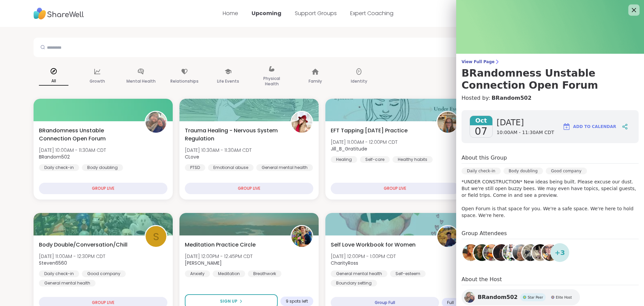 This screenshot has width=644, height=306. Describe the element at coordinates (373, 245) in the screenshot. I see `span: Self Love Workbook for Women` at that location.